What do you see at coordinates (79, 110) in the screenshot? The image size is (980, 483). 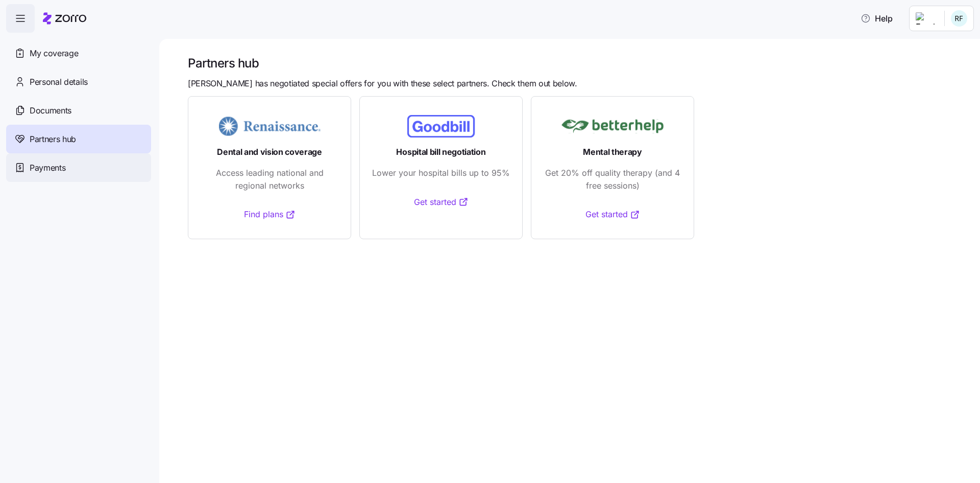 I see `a: Documents` at bounding box center [79, 110].